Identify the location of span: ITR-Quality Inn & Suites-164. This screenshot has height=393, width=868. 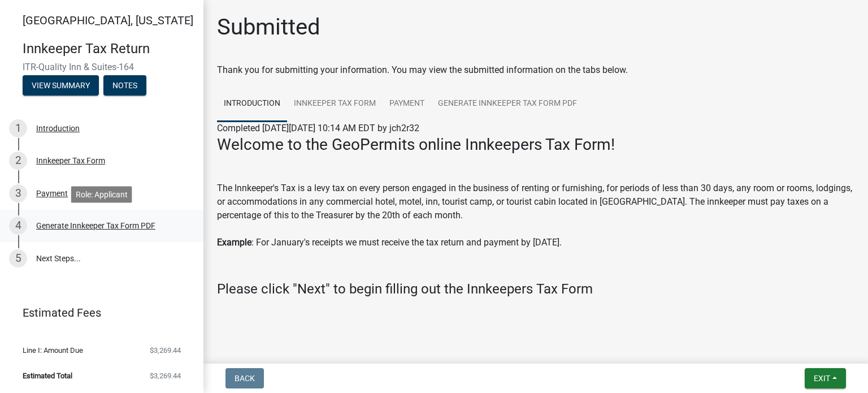
(102, 67).